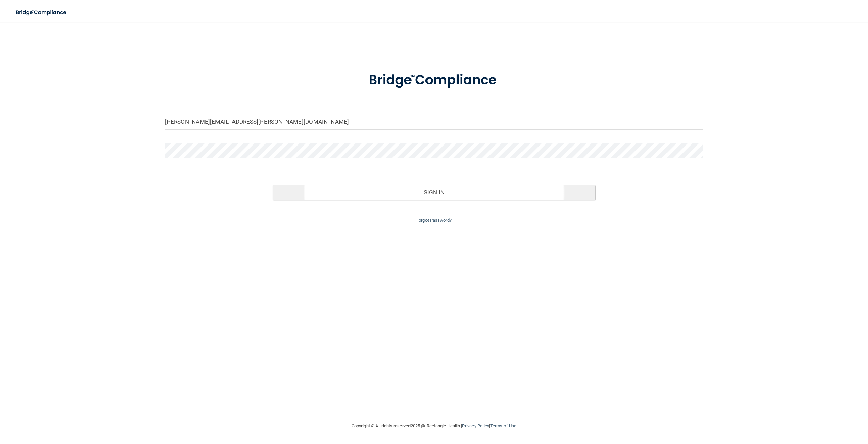  Describe the element at coordinates (503, 426) in the screenshot. I see `a: Terms of Use` at that location.